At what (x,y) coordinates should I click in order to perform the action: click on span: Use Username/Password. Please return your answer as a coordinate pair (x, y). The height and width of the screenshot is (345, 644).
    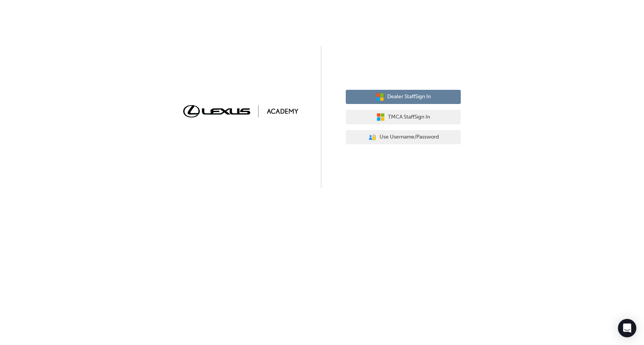
    Looking at the image, I should click on (409, 137).